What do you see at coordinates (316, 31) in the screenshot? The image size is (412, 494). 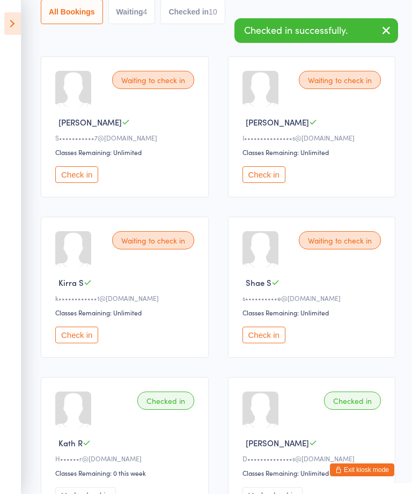 I see `div: Checked in successfully.` at bounding box center [316, 31].